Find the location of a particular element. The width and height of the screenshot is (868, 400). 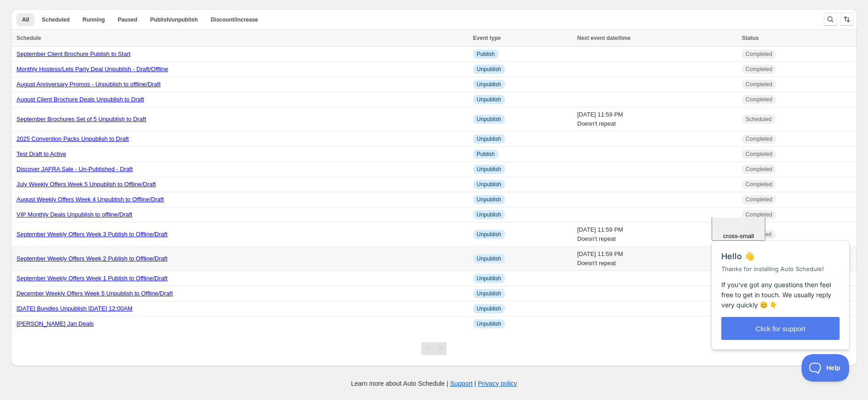

a: Support is located at coordinates (462, 384).